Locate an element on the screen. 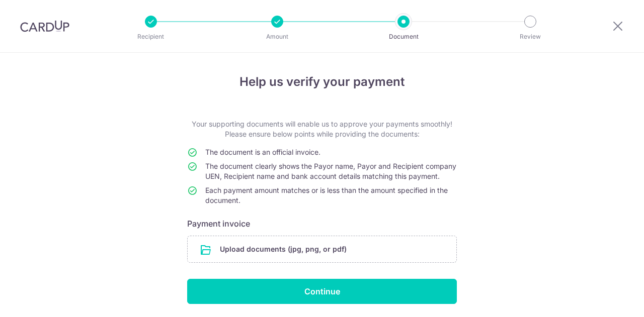 This screenshot has height=317, width=644. span: Each payment amount matches or is less than the amount specified in the document. is located at coordinates (327, 195).